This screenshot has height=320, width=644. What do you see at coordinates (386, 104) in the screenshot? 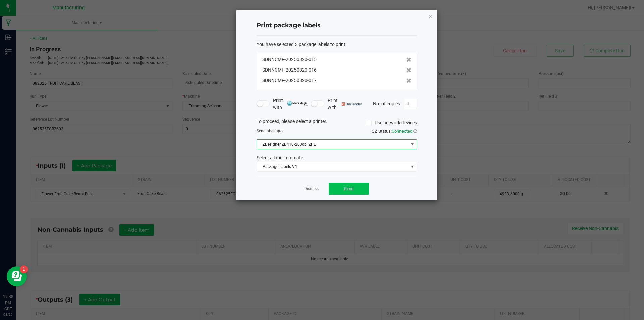
I see `span: No. of copies` at bounding box center [386, 104].